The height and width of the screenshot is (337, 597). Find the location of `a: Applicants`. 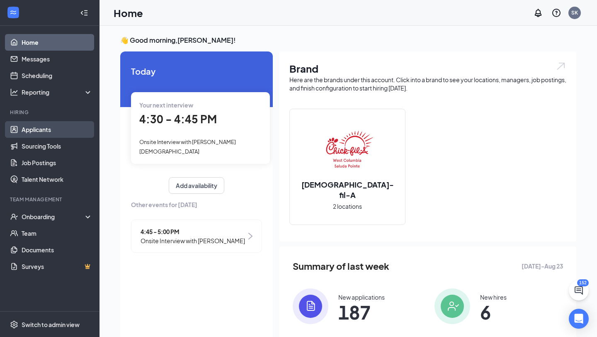

a: Applicants is located at coordinates (57, 129).